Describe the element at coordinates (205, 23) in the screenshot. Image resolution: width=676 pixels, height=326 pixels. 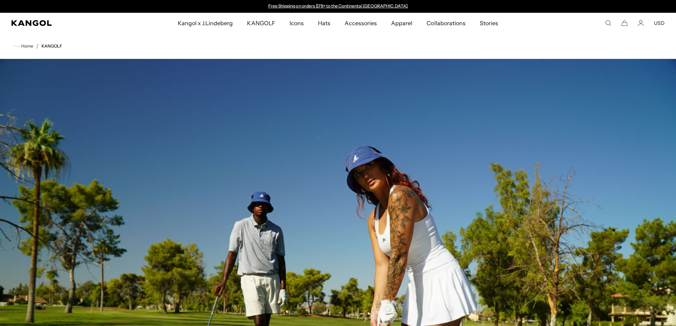
I see `a: Kangol x J.Lindeberg` at that location.